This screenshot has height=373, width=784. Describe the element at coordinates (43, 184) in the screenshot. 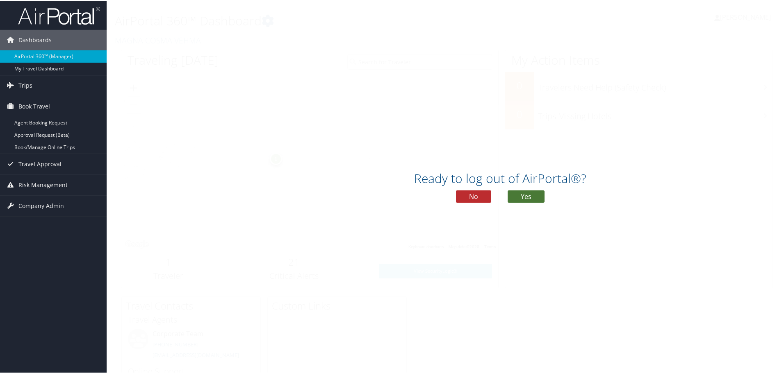

I see `span: Risk Management` at that location.